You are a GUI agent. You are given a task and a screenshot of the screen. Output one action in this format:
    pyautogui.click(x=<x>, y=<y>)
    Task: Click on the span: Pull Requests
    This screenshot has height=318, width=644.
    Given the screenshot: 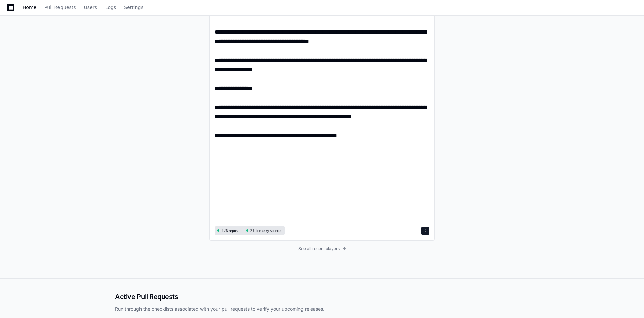 What is the action you would take?
    pyautogui.click(x=60, y=8)
    